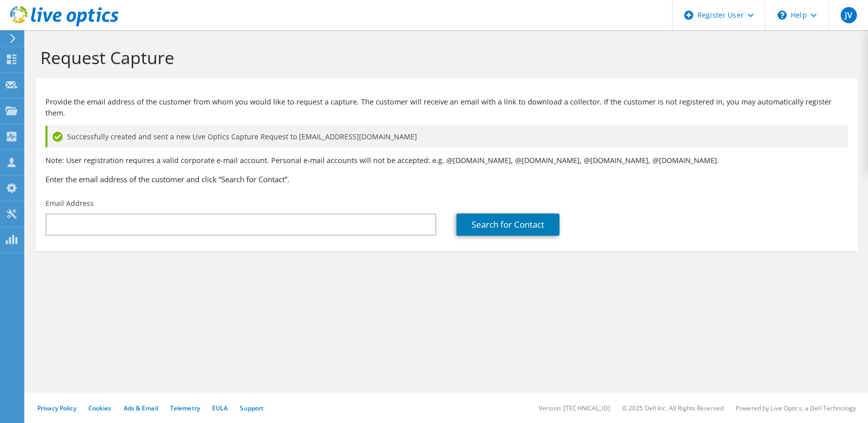 The height and width of the screenshot is (423, 868). I want to click on a: Cookies, so click(100, 408).